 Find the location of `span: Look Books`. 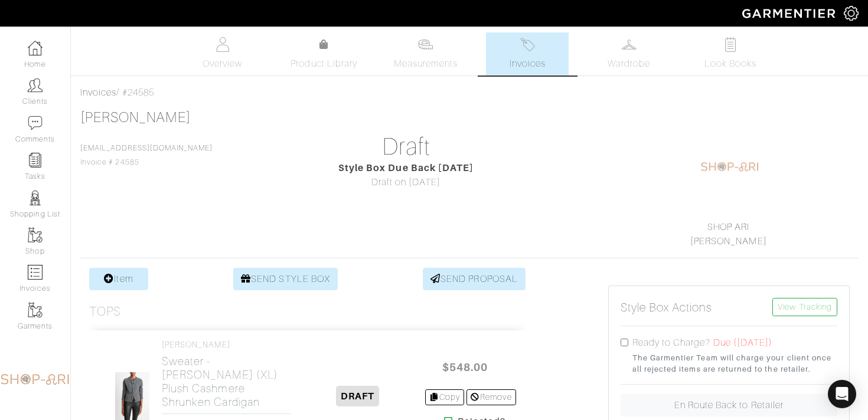

span: Look Books is located at coordinates (730, 64).